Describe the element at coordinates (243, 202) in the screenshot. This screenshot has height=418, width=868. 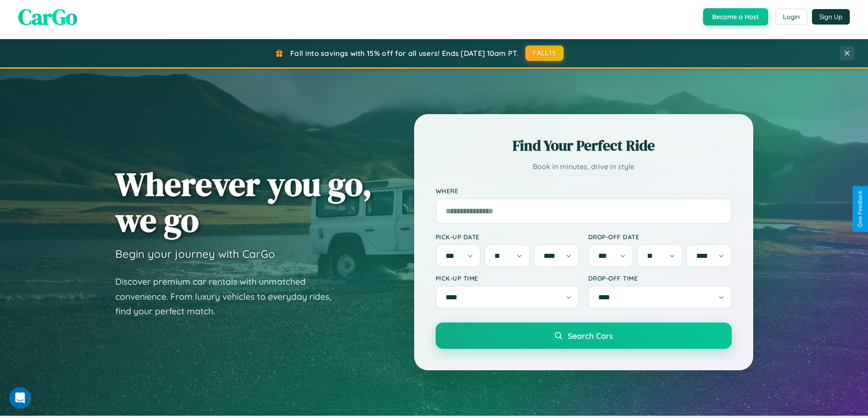
I see `h1: Wherever you go, we go` at that location.